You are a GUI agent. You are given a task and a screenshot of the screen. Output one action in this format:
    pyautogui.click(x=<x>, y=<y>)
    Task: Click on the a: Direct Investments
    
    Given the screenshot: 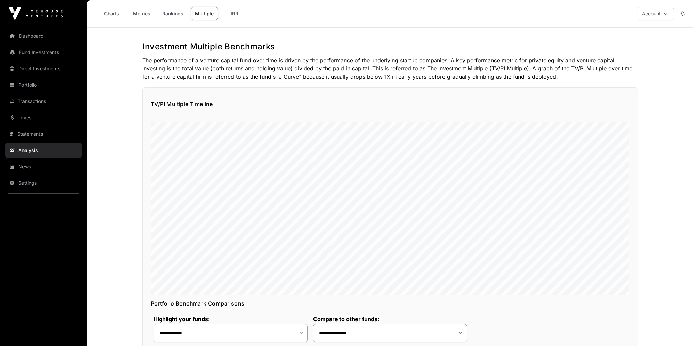 What is the action you would take?
    pyautogui.click(x=44, y=69)
    